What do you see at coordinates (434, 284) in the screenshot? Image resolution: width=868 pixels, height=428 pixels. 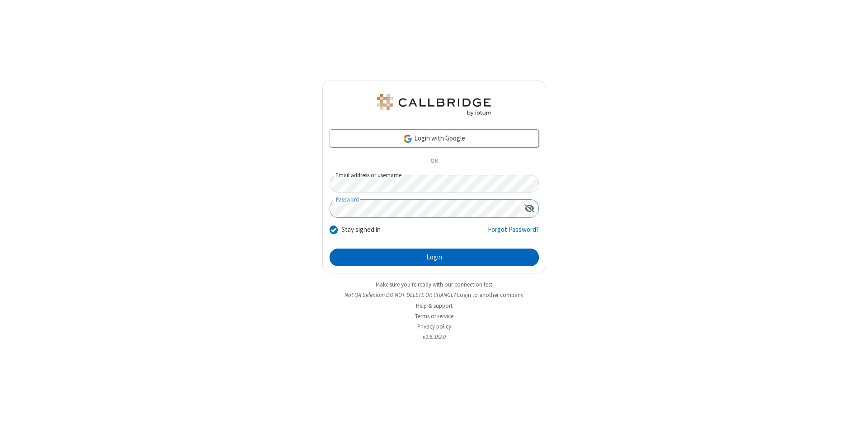 I see `a: Make sure you're ready with our connection test` at bounding box center [434, 284].